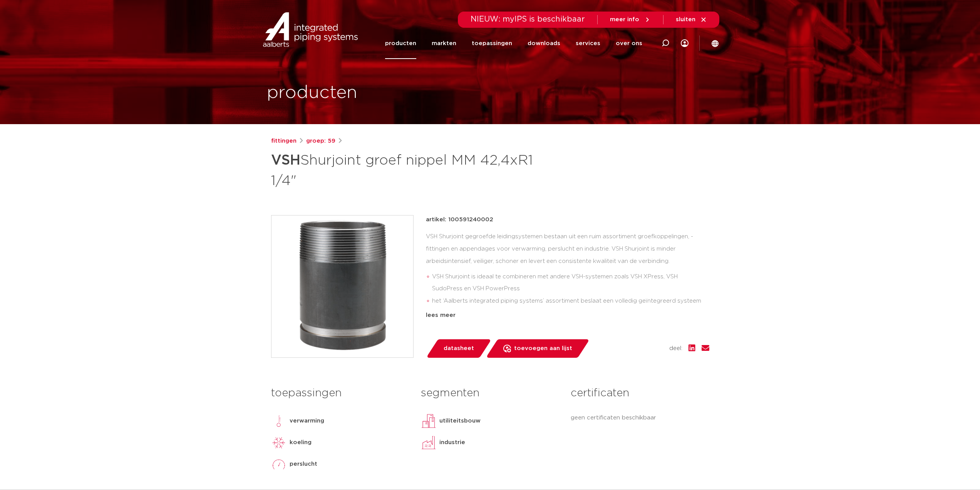 This screenshot has height=490, width=980. I want to click on img: koeling, so click(279, 442).